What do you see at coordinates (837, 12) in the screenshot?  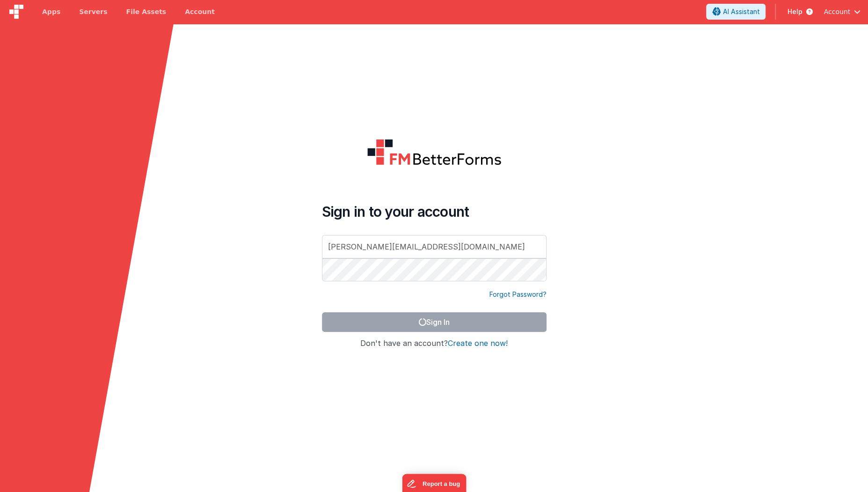 I see `span: Account` at bounding box center [837, 12].